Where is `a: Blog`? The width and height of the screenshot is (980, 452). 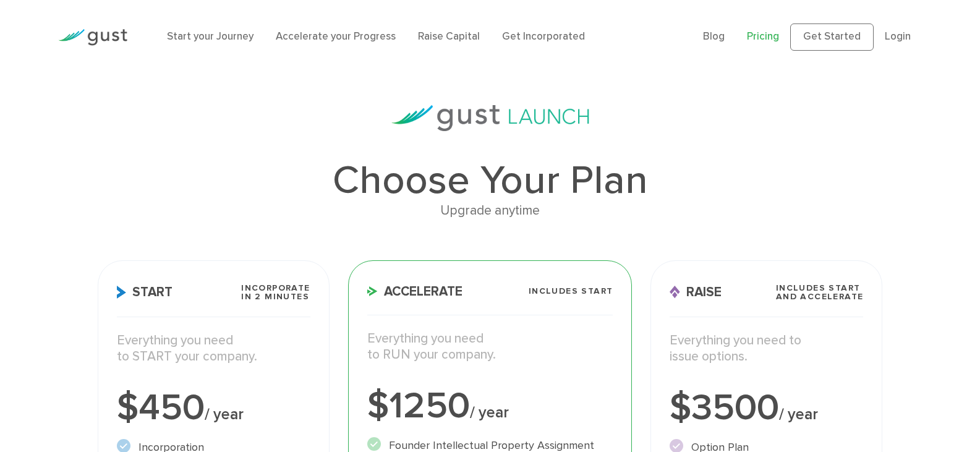
a: Blog is located at coordinates (713, 36).